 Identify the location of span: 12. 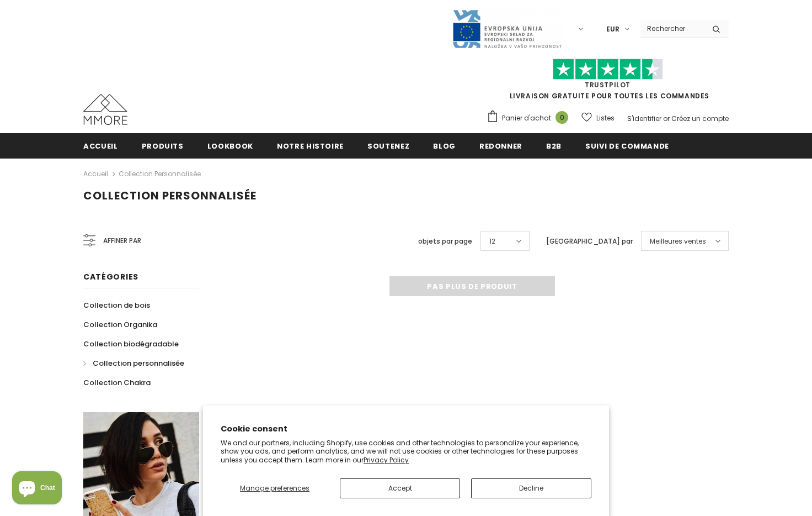
(493, 241).